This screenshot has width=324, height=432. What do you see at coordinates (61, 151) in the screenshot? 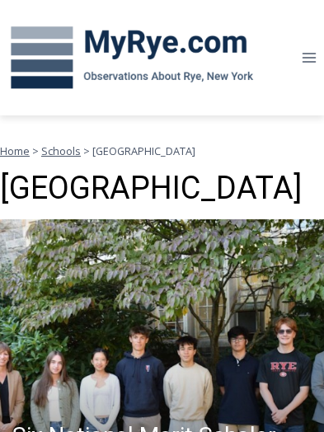
I see `a: Schools` at bounding box center [61, 151].